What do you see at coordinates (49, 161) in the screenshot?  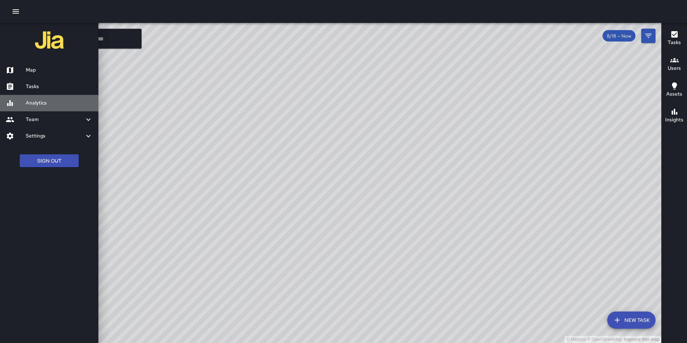 I see `button: Sign Out` at bounding box center [49, 161].